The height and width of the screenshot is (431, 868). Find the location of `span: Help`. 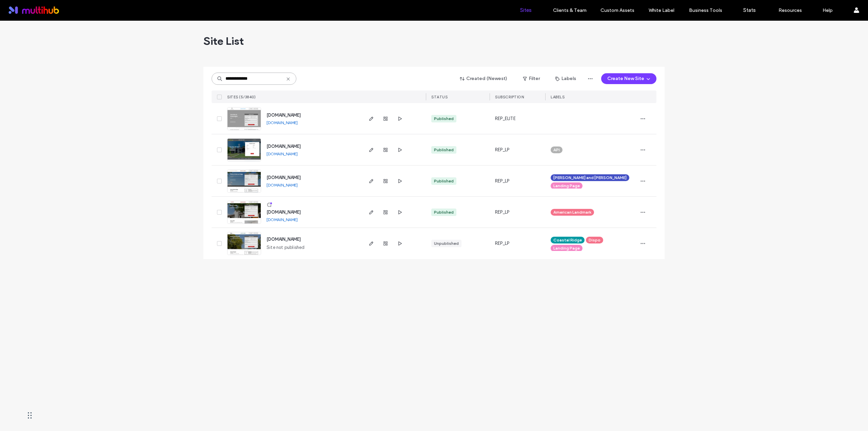

span: Help is located at coordinates (22, 8).